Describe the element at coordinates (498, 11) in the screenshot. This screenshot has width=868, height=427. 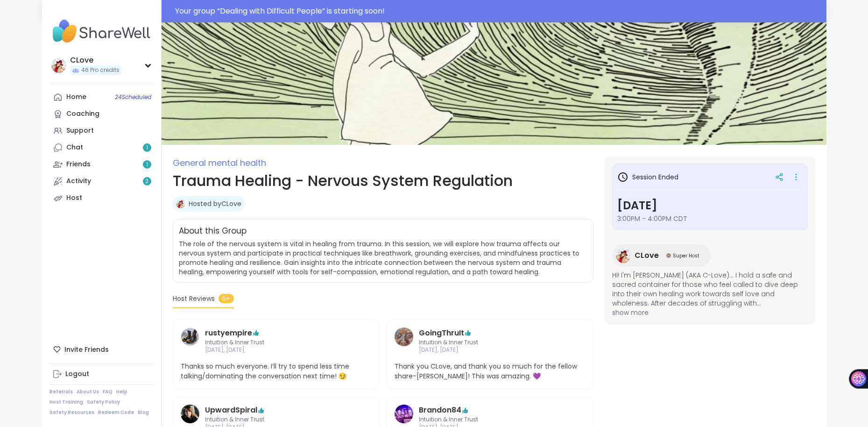
I see `div: Your group “ Dealing with Difficult People ” is starting soon!` at that location.